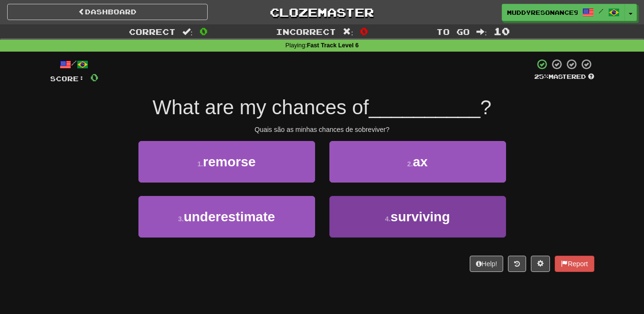 Image resolution: width=644 pixels, height=314 pixels. What do you see at coordinates (229, 217) in the screenshot?
I see `span: underestimate` at bounding box center [229, 217].